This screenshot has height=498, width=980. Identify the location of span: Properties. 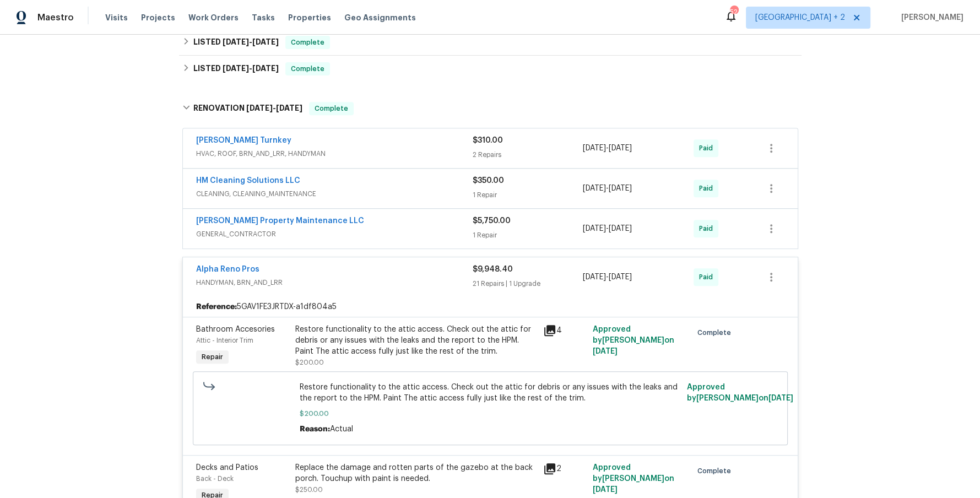
(310, 18).